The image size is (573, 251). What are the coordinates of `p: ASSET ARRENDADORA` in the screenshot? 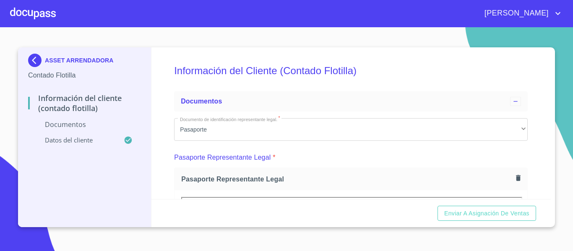 It's located at (79, 60).